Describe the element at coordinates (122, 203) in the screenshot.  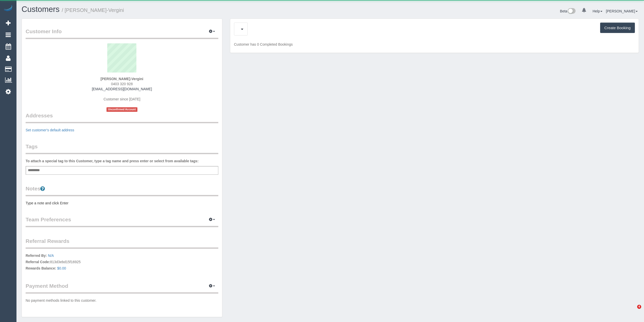
I see `pre: Type a note and click Enter` at that location.